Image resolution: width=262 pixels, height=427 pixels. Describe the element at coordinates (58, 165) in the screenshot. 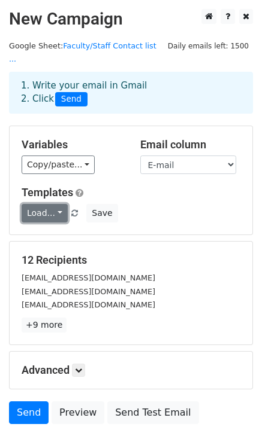

I see `a: Copy/paste...` at that location.